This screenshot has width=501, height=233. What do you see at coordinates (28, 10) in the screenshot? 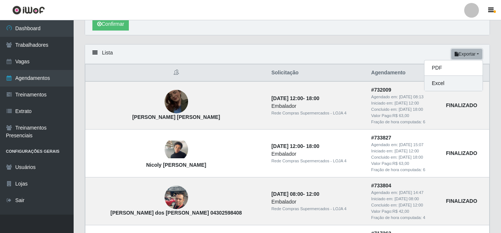
I see `img: CoreUI Logo` at bounding box center [28, 10].